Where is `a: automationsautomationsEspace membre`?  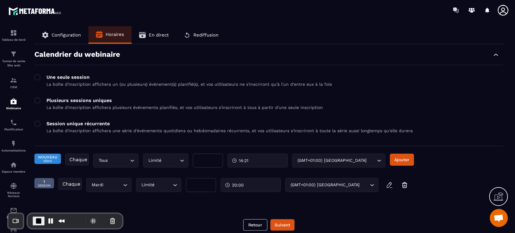 a: automationsautomationsEspace membre is located at coordinates (14, 167).